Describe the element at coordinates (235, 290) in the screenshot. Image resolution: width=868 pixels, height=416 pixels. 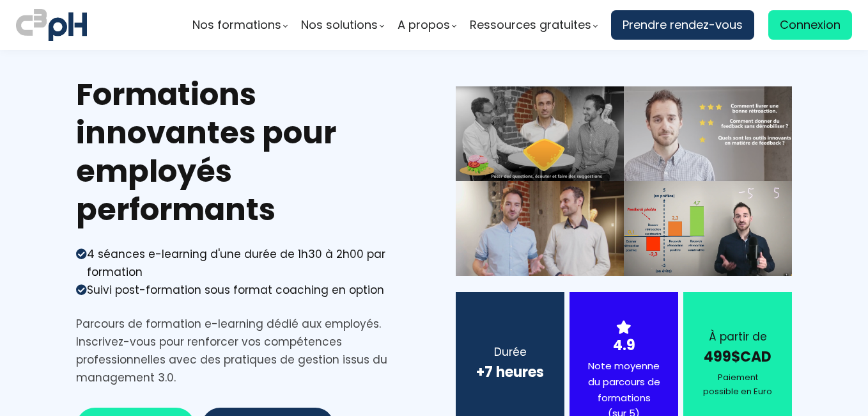
I see `div: Suivi post-formation sous format coaching en option` at that location.